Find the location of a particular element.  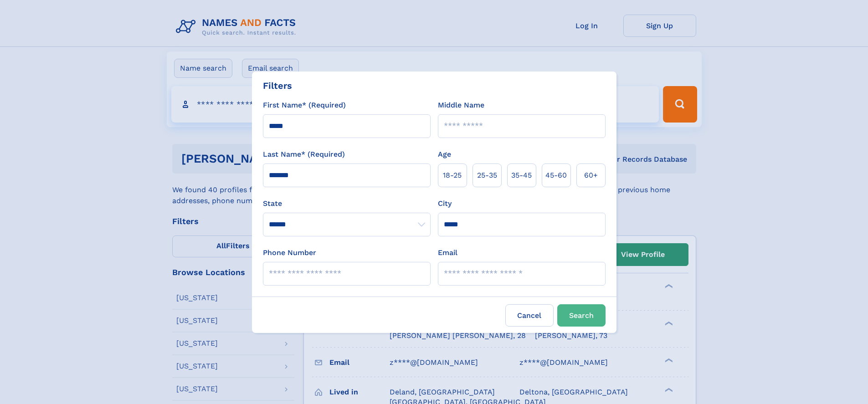

label: City is located at coordinates (445, 204).